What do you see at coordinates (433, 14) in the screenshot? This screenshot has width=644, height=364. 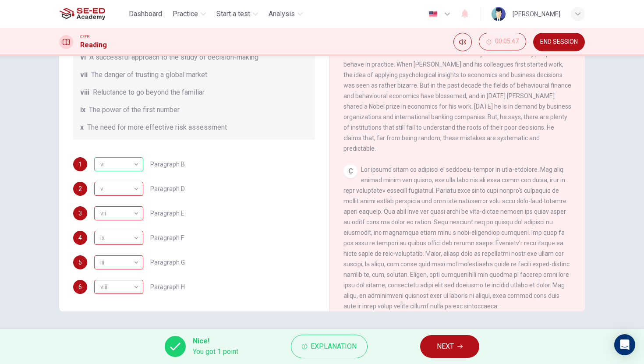 I see `img: en` at bounding box center [433, 14].